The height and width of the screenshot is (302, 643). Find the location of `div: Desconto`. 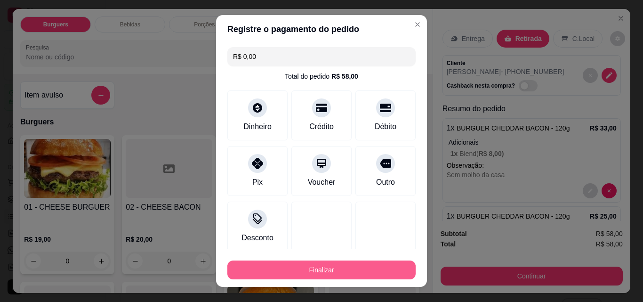

div: Desconto is located at coordinates (258, 238).